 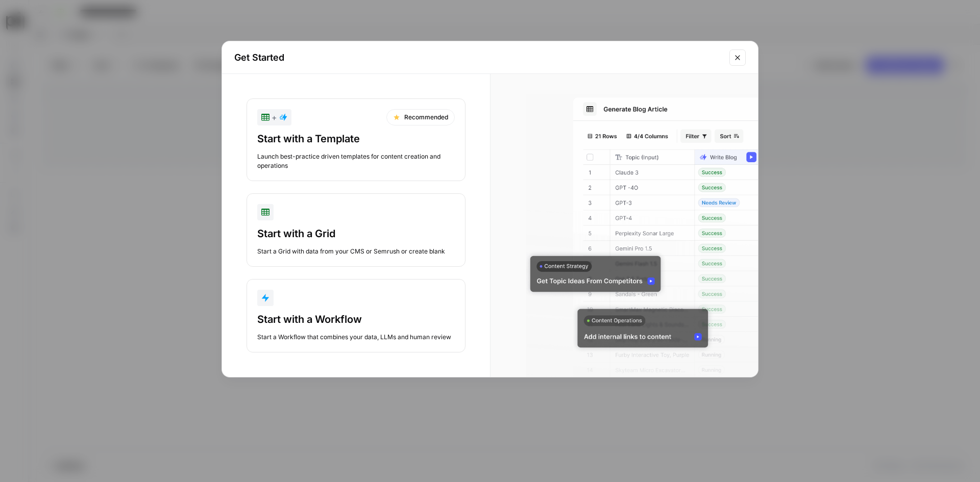 What do you see at coordinates (737, 58) in the screenshot?
I see `button: Close modal` at bounding box center [737, 58].